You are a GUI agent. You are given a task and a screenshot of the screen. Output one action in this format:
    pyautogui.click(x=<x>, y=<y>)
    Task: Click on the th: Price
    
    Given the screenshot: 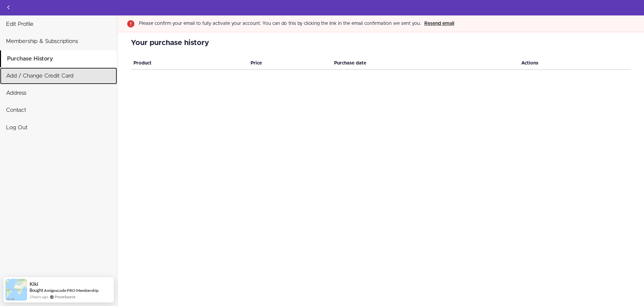 What is the action you would take?
    pyautogui.click(x=289, y=63)
    